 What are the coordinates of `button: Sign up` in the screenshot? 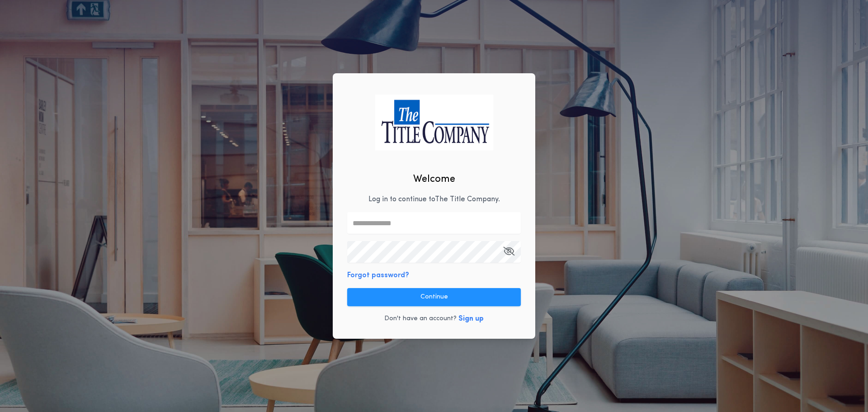 It's located at (471, 319).